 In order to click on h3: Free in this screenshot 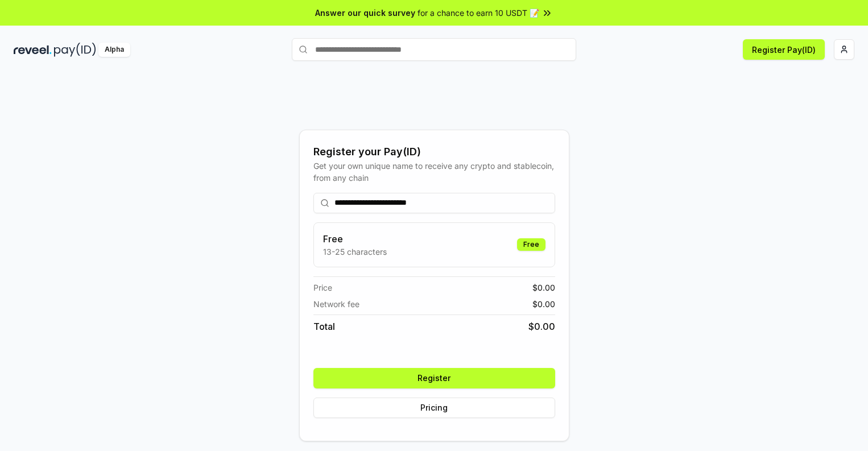, I will do `click(354, 239)`.